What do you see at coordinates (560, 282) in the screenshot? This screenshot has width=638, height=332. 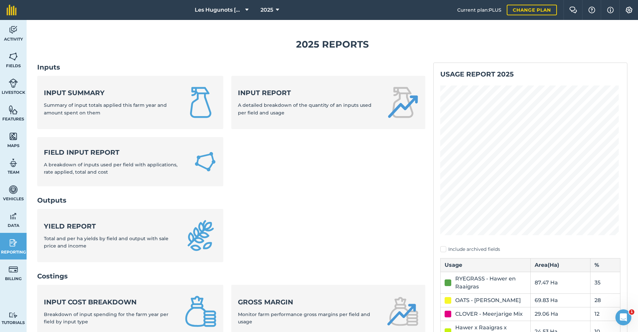 I see `td: 87.47 Ha` at bounding box center [560, 282].